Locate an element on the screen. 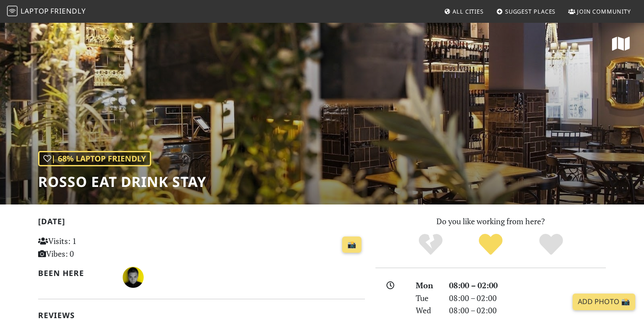 The image size is (644, 319). img: LaptopFriendly is located at coordinates (12, 11).